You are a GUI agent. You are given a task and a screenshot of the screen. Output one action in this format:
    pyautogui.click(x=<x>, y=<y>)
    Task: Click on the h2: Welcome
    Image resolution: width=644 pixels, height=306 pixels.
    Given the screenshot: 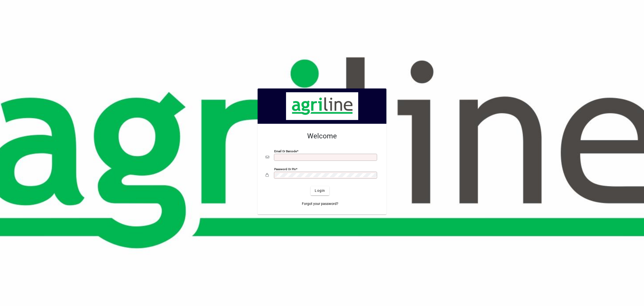 What is the action you would take?
    pyautogui.click(x=322, y=136)
    